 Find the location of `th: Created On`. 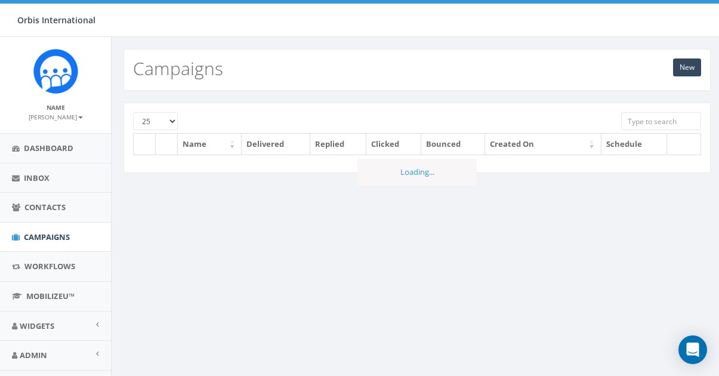

th: Created On is located at coordinates (543, 144).